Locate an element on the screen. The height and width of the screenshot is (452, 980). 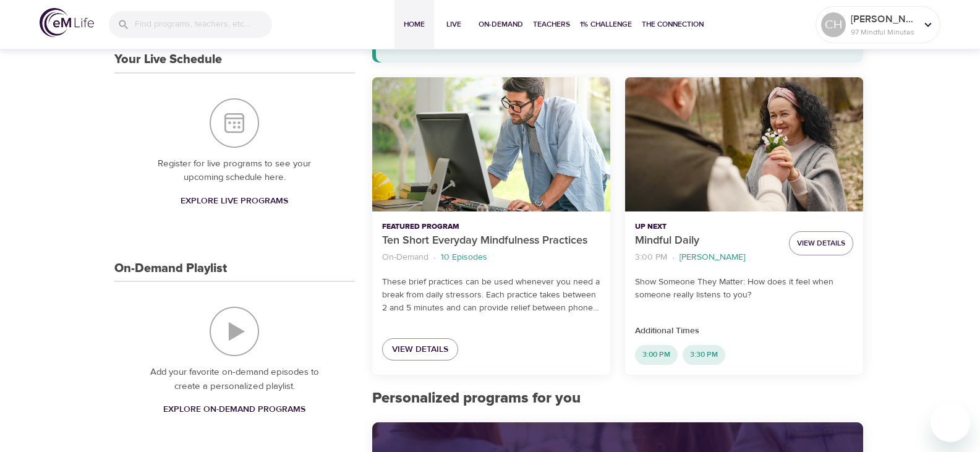
p: 97 Mindful Minutes is located at coordinates (884, 33).